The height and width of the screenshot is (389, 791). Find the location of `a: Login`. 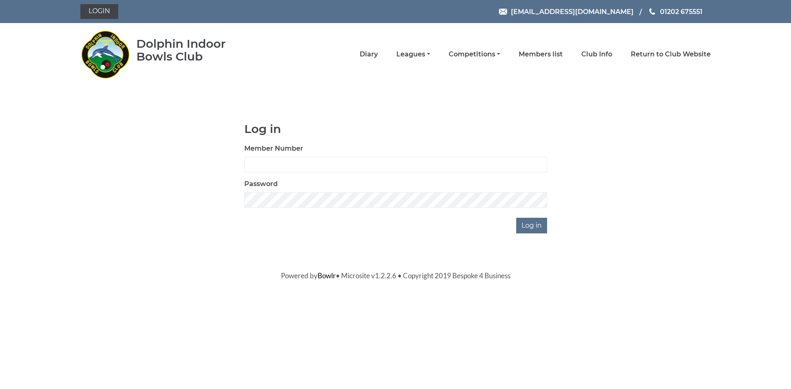

a: Login is located at coordinates (99, 12).